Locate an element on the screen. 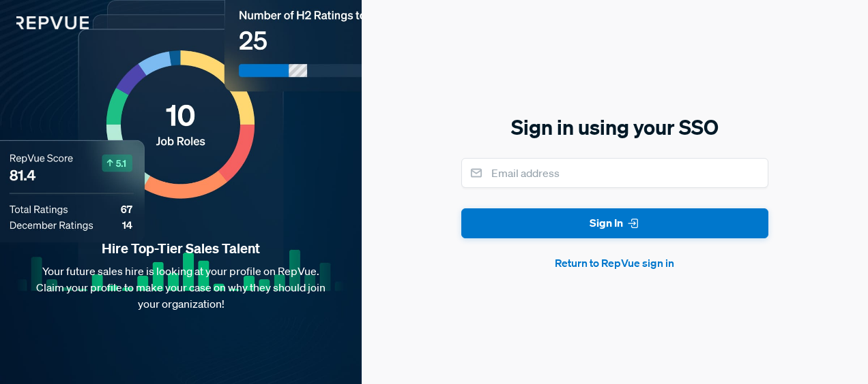  button: Return to RepVue sign in is located at coordinates (614, 263).